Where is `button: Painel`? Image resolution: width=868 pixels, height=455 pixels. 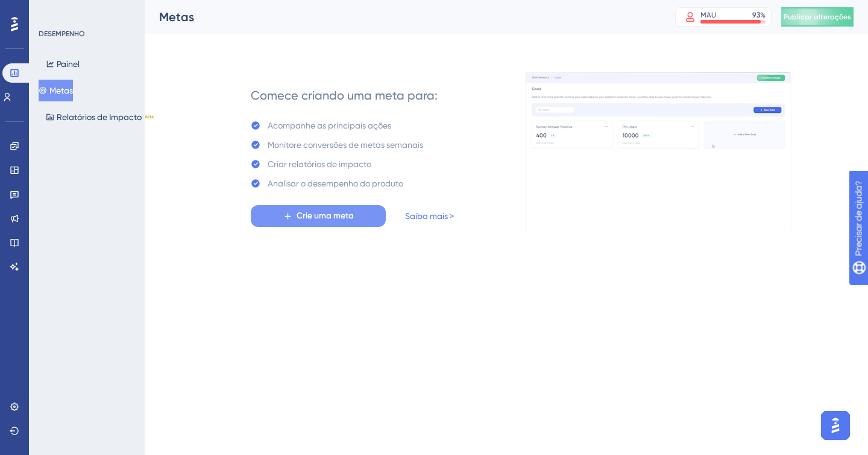 button: Painel is located at coordinates (63, 64).